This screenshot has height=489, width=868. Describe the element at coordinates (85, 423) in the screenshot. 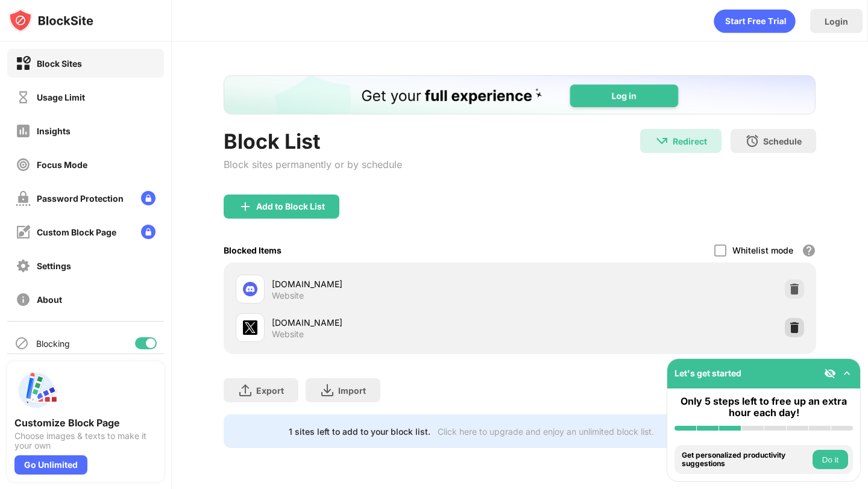

I see `div: Customize Block Page` at that location.